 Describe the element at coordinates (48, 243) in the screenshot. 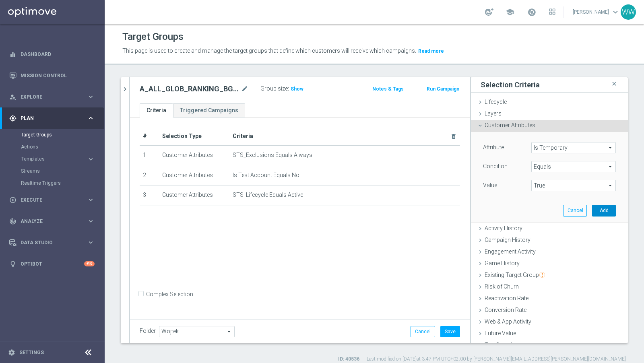

I see `div: Data Studio` at that location.